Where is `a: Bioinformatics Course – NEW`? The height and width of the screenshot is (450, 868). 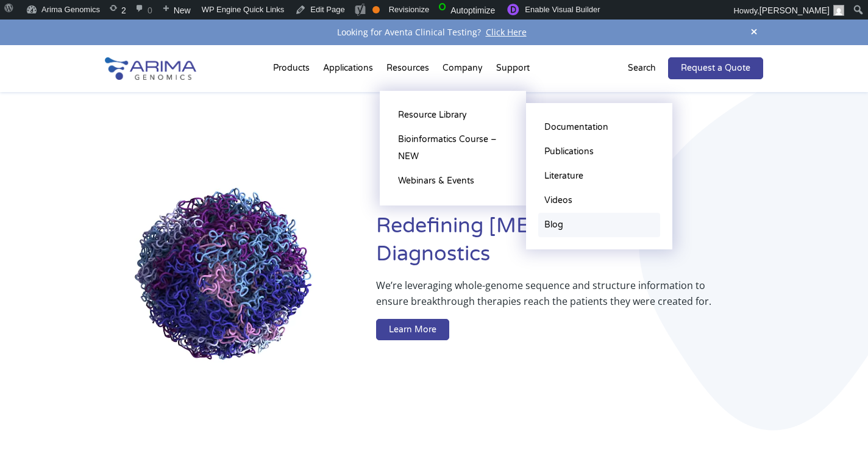 a: Bioinformatics Course – NEW is located at coordinates (453, 148).